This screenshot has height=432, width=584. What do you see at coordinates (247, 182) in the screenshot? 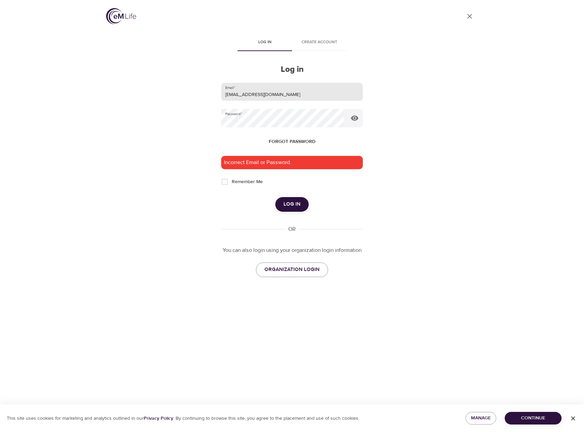
I see `span: Remember Me` at bounding box center [247, 182].